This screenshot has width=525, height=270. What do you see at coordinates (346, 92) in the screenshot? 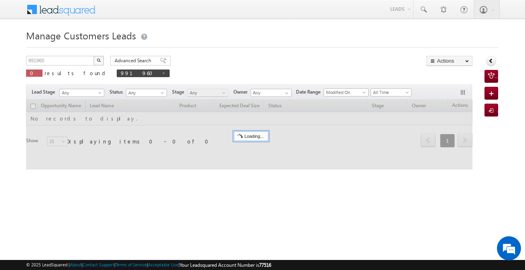
I see `a: Modified On` at bounding box center [346, 92].